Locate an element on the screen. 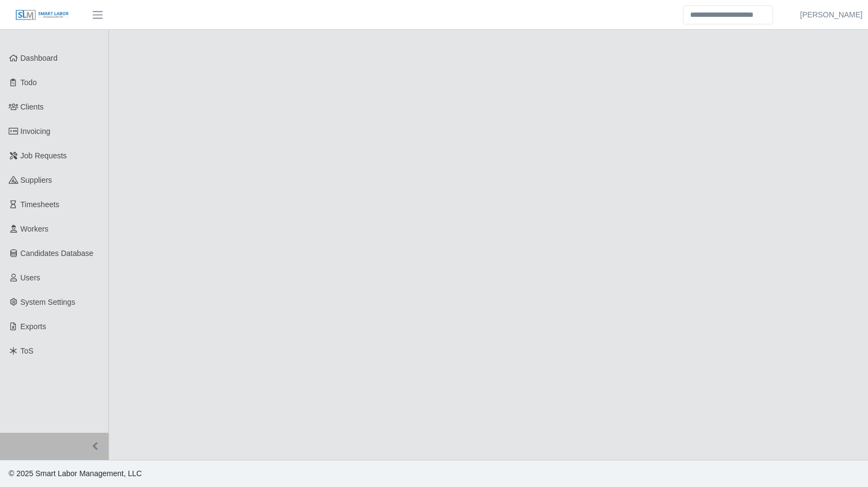 The width and height of the screenshot is (868, 487). span: Users is located at coordinates (30, 278).